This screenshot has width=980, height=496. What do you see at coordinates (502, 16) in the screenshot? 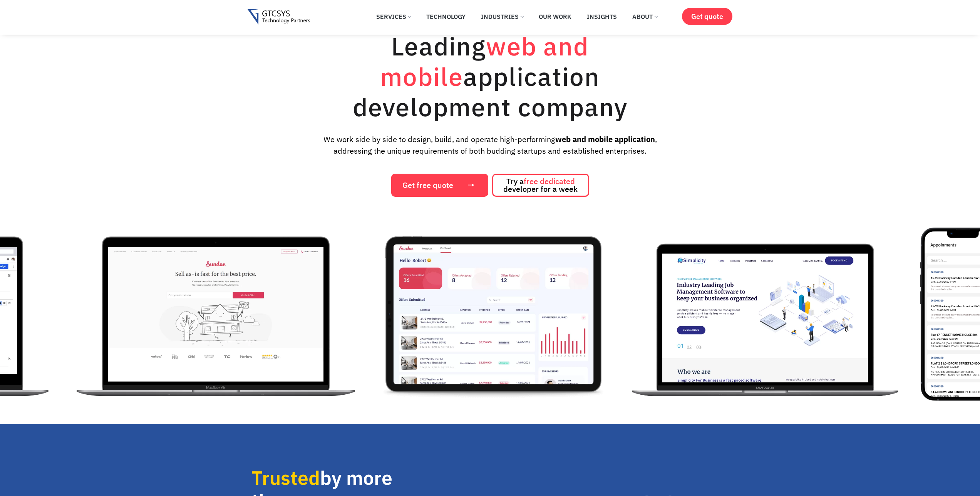
I see `a: Industries` at bounding box center [502, 16].